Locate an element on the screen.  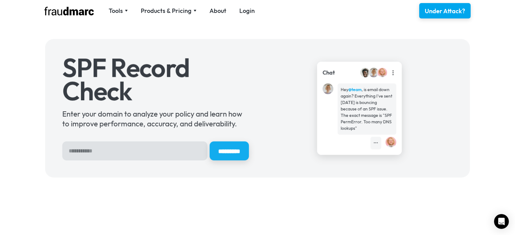
div: Chat is located at coordinates (329, 73).